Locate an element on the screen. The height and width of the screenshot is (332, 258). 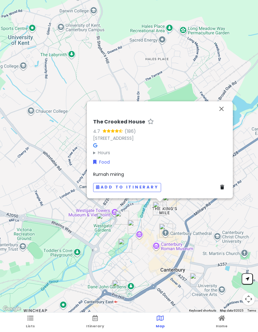
a: Lists is located at coordinates (30, 322).